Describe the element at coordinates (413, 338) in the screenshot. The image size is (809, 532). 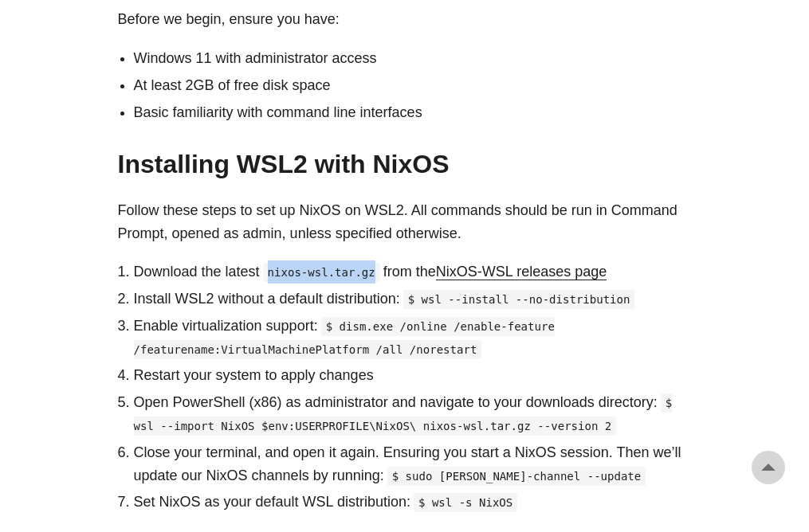
I see `p: Enable virtualization support:` at that location.